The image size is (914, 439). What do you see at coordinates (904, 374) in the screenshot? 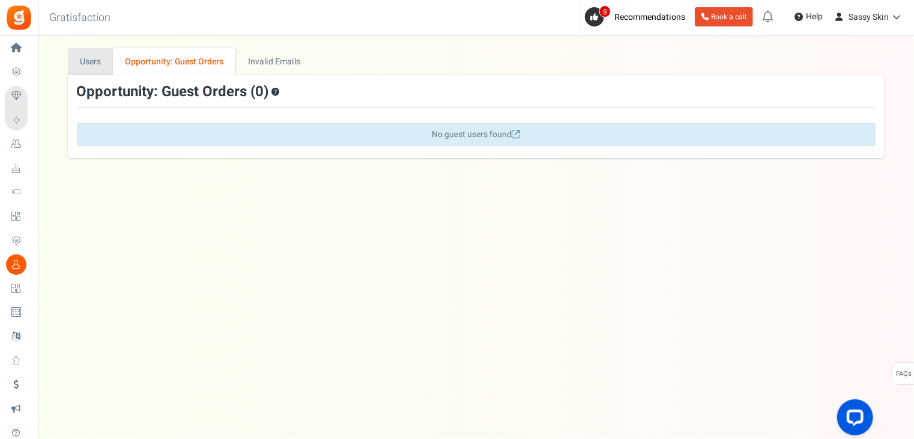
I see `span: FAQs` at bounding box center [904, 374].